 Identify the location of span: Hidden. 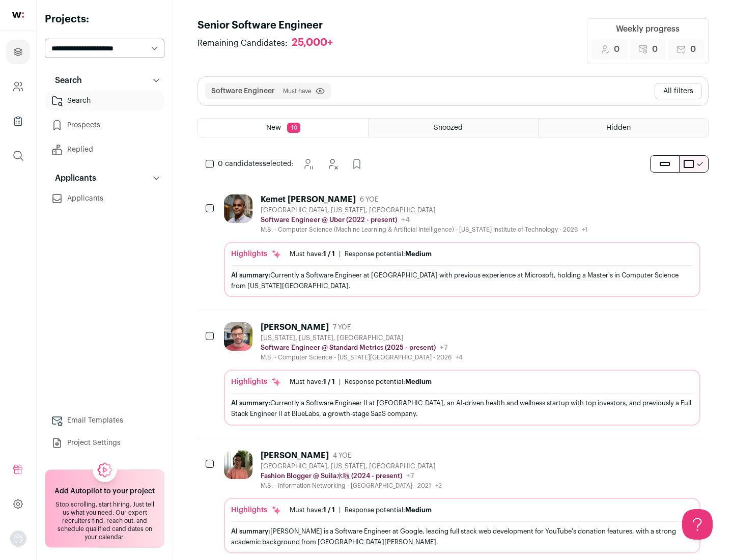
(618, 128).